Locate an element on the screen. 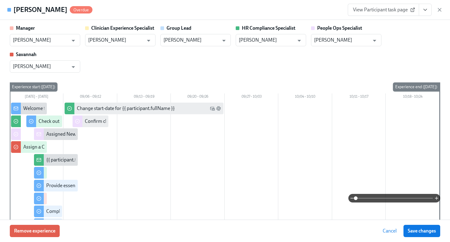 The height and width of the screenshot is (242, 450). strong: Clinician Experience Specialist is located at coordinates (123, 28).